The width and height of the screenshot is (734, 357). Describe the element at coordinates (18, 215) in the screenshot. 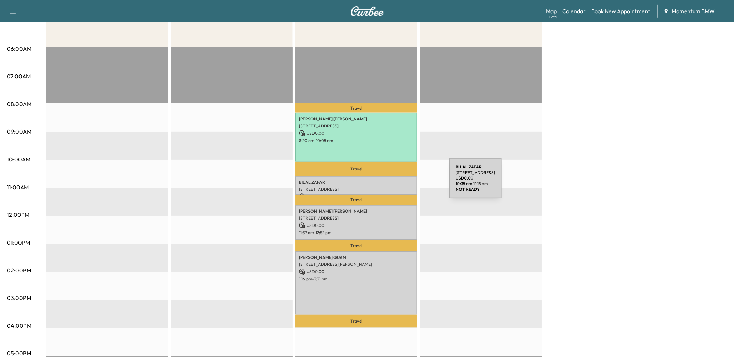

I see `p: 12:00PM` at that location.